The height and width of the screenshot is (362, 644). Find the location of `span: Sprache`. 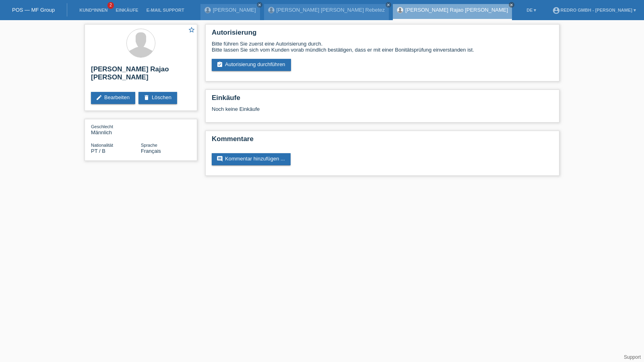

span: Sprache is located at coordinates (149, 145).